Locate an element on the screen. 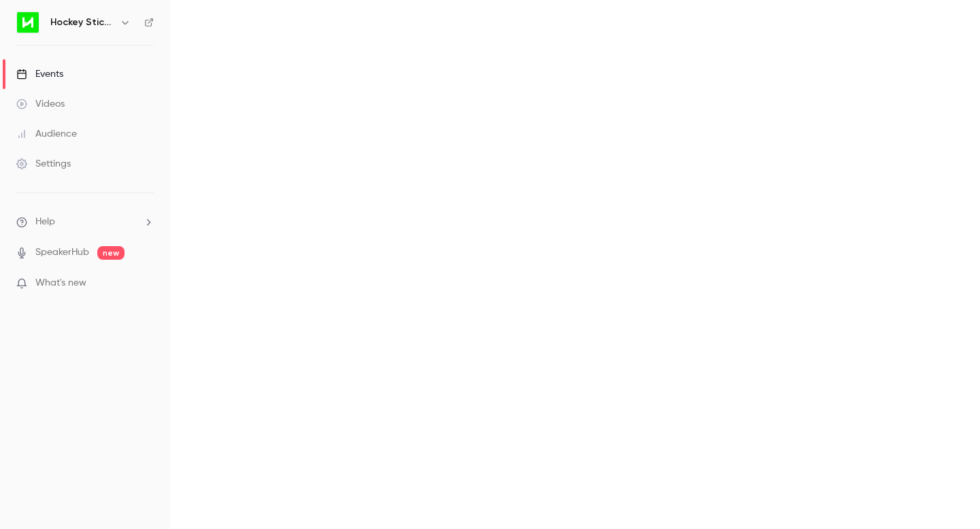  div: Settings is located at coordinates (43, 164).